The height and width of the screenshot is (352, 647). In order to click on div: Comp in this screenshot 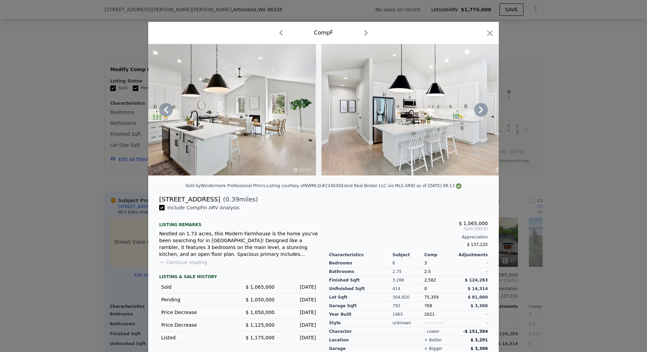, I will do `click(440, 255)`.